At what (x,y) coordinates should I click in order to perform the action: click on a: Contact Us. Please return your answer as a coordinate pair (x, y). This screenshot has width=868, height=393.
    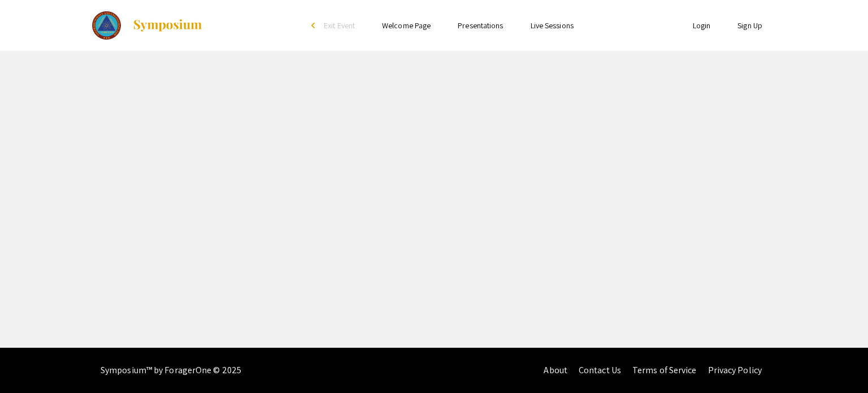
    Looking at the image, I should click on (600, 370).